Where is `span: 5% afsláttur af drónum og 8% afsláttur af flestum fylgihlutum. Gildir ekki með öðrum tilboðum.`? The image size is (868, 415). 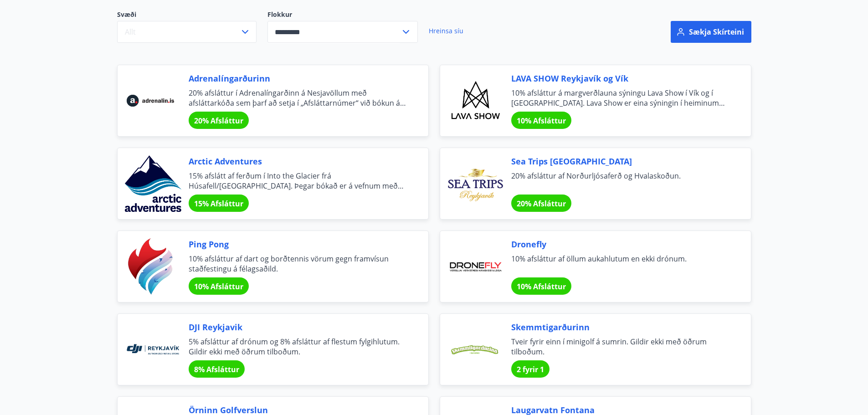
span: 5% afsláttur af drónum og 8% afsláttur af flestum fylgihlutum. Gildir ekki með öðrum tilboðum. is located at coordinates (297, 347).